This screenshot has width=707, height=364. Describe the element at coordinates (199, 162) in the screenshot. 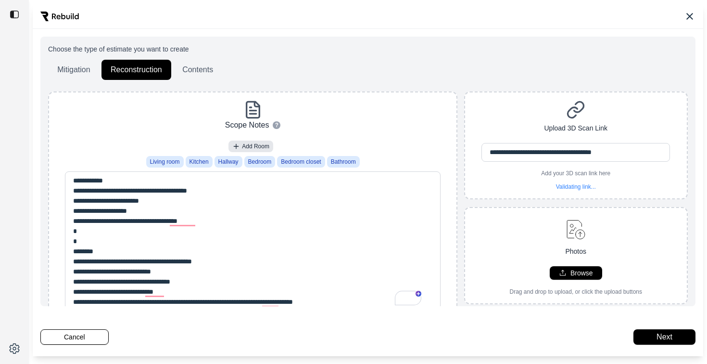

I see `span: Kitchen` at that location.